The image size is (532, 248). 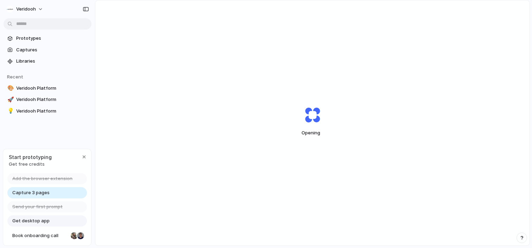 What do you see at coordinates (47, 236) in the screenshot?
I see `a: Book onboarding call` at bounding box center [47, 236].